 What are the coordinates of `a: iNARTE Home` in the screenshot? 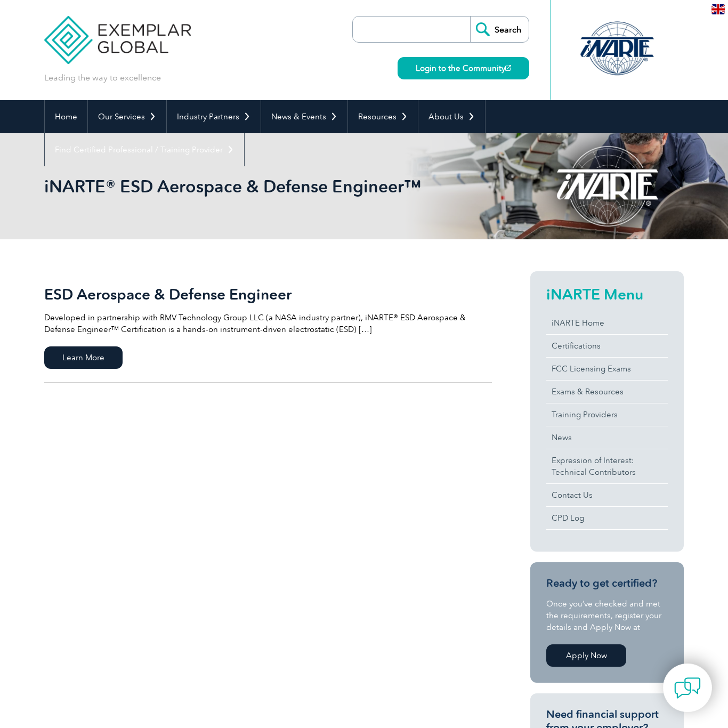 It's located at (607, 323).